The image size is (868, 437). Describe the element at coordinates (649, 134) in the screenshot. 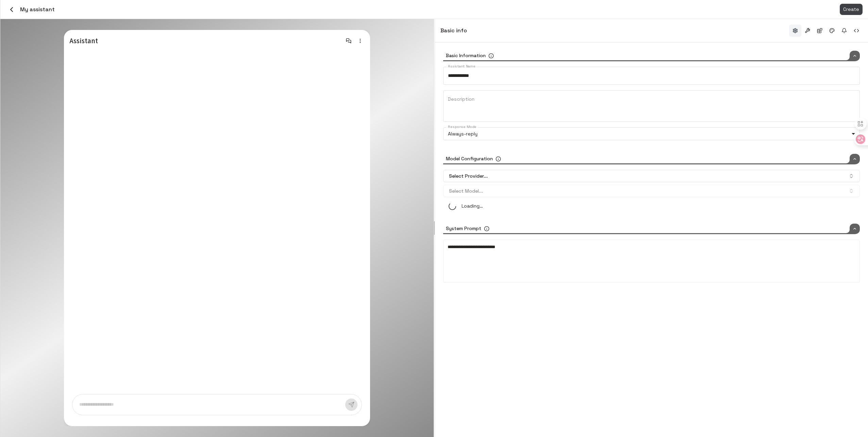

I see `p: Always-reply` at that location.